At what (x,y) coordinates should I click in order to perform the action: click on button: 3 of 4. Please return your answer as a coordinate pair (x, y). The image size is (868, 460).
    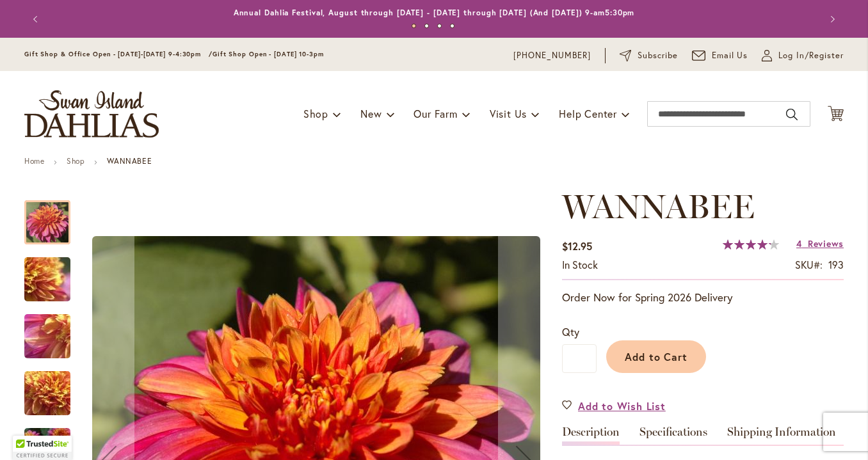
    Looking at the image, I should click on (439, 26).